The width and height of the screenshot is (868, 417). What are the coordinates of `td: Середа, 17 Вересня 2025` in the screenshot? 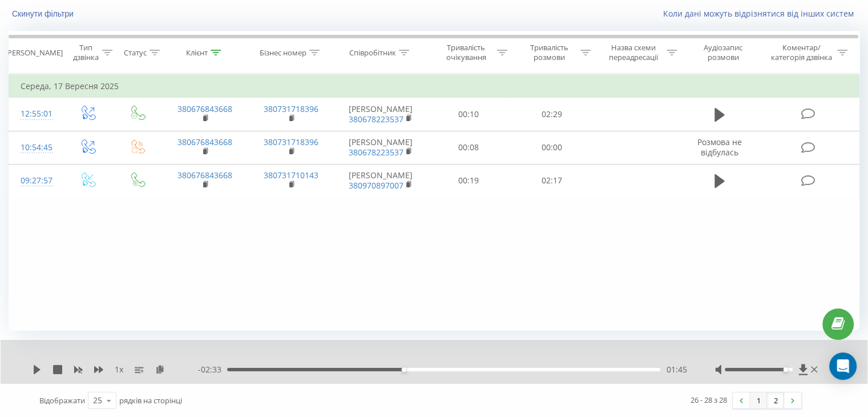 It's located at (435, 86).